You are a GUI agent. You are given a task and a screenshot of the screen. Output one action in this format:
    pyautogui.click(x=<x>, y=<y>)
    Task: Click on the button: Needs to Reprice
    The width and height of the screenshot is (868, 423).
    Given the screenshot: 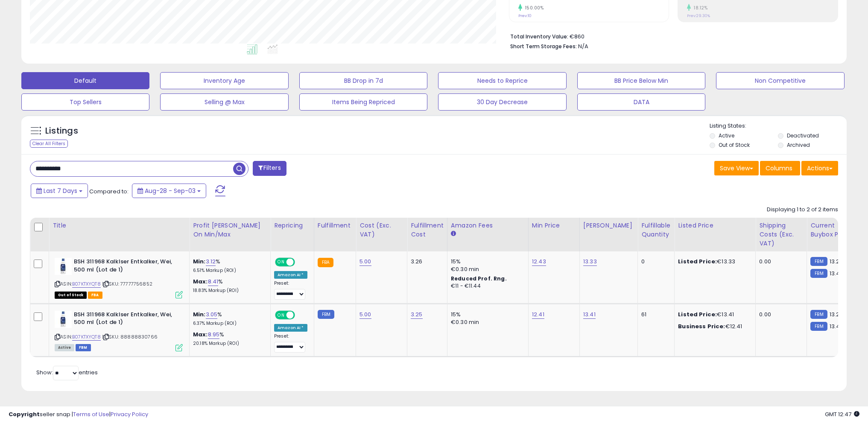 What is the action you would take?
    pyautogui.click(x=502, y=81)
    